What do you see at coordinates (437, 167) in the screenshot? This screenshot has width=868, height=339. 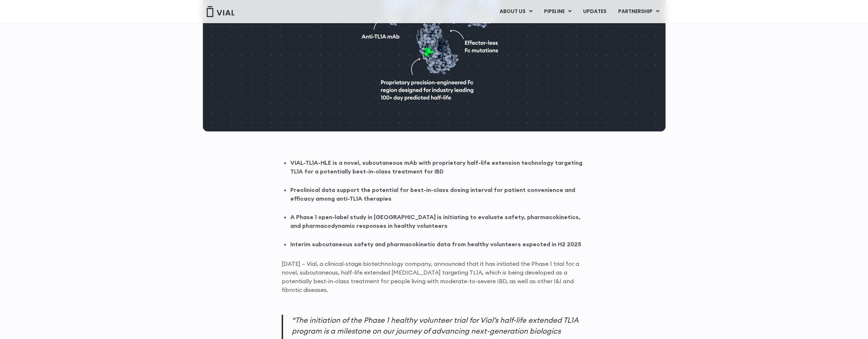 I see `strong: VIAL-TL1A-HLE is a novel, subcutaneous mAb with proprietary half-life extension technology target...` at bounding box center [437, 167].